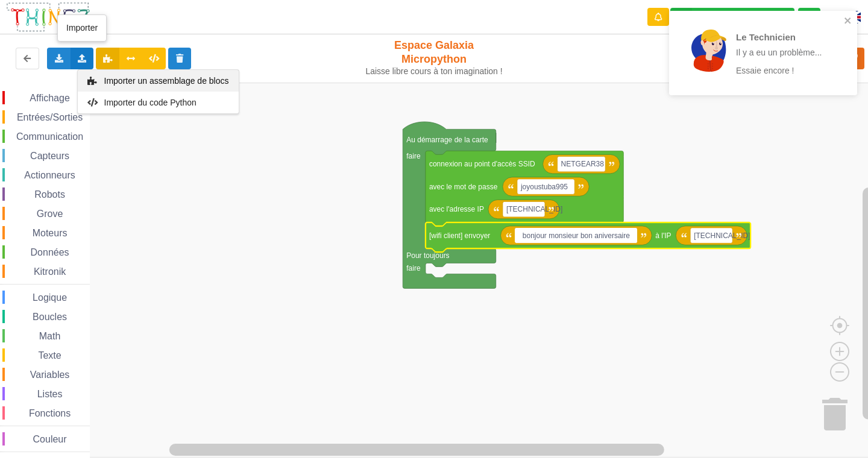 Image resolution: width=868 pixels, height=466 pixels. What do you see at coordinates (427, 255) in the screenshot?
I see `text: Pour toujours` at bounding box center [427, 255].